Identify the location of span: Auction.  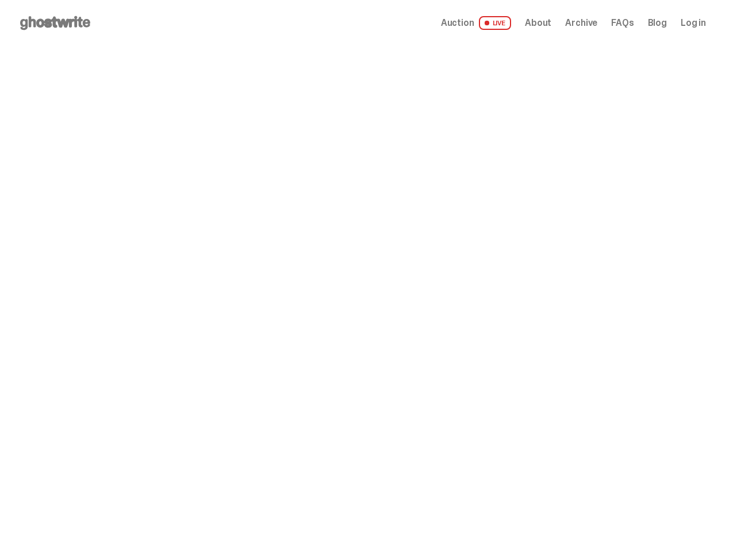
(457, 23).